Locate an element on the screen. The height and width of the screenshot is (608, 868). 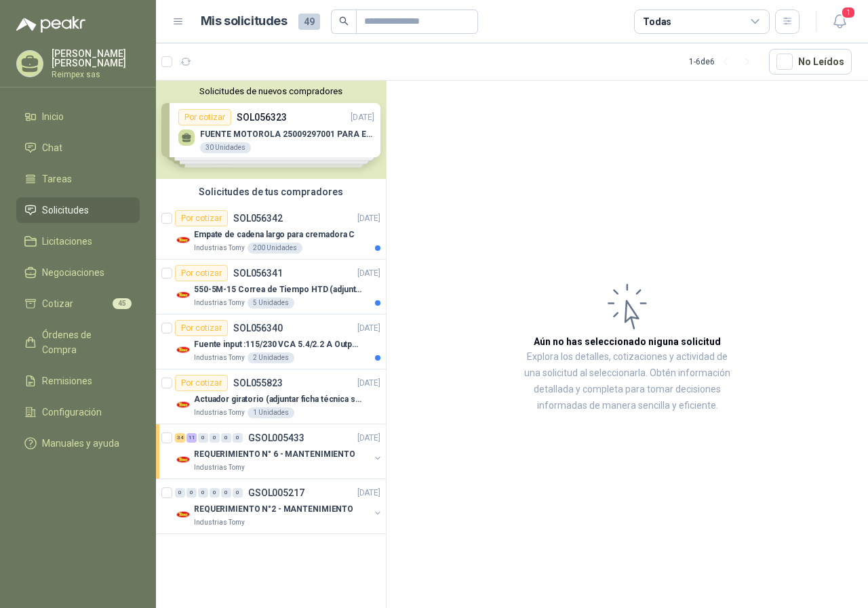
p: 550-5M-15 Correa de Tiempo HTD (adjuntar ficha y /o imagenes) is located at coordinates (278, 290).